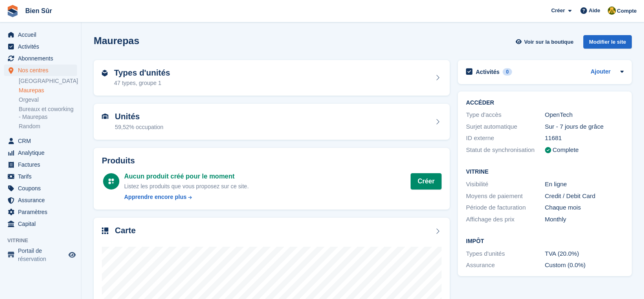 This screenshot has width=644, height=299. Describe the element at coordinates (42, 70) in the screenshot. I see `span: Nos centres` at that location.